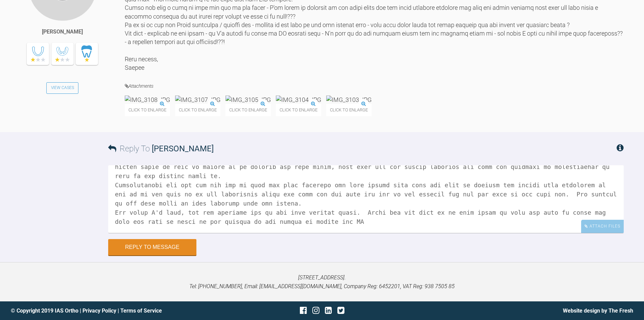  Describe the element at coordinates (152, 247) in the screenshot. I see `button: Reply to Message` at that location.